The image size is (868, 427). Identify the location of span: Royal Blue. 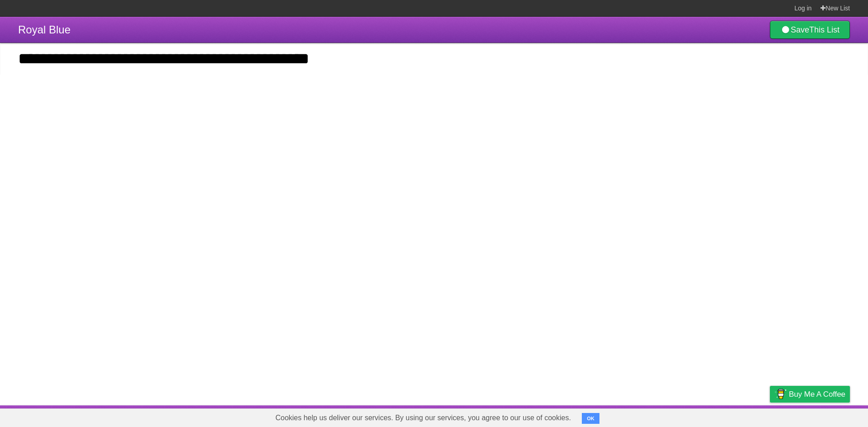
(44, 30).